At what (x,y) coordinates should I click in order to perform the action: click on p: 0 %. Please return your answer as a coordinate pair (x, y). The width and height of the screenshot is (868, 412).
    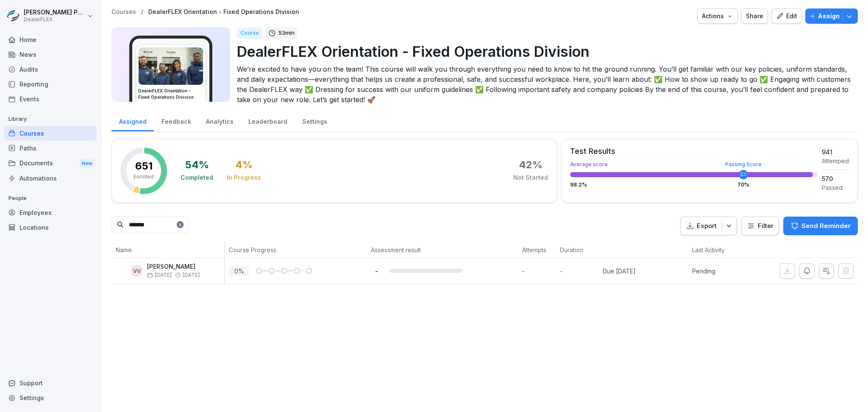
    Looking at the image, I should click on (239, 271).